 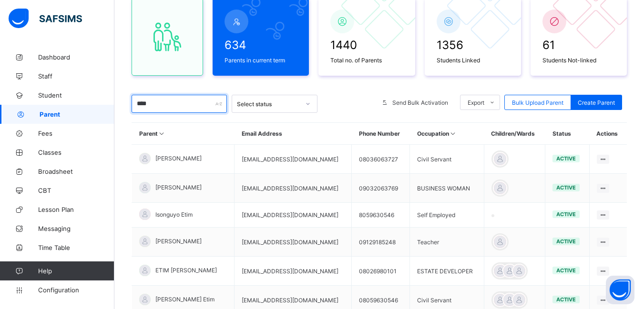 I want to click on span: Staff, so click(x=76, y=76).